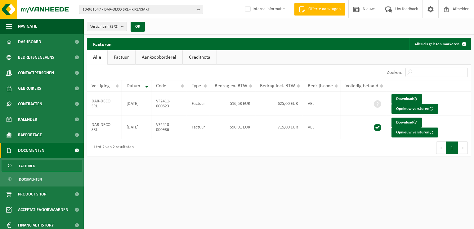 This screenshot has height=229, width=474. What do you see at coordinates (320, 9) in the screenshot?
I see `a: Offerte aanvragen` at bounding box center [320, 9].